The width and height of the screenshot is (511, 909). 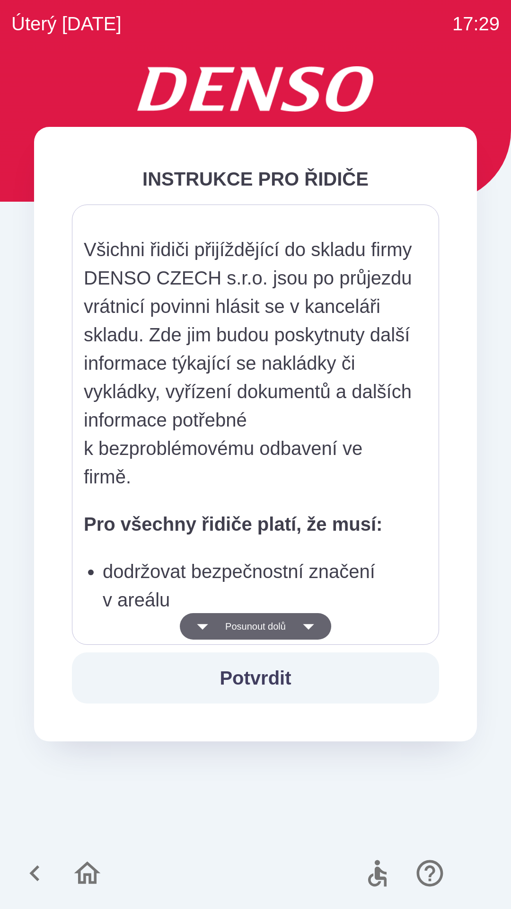 I want to click on button: Potvrdit, so click(x=256, y=678).